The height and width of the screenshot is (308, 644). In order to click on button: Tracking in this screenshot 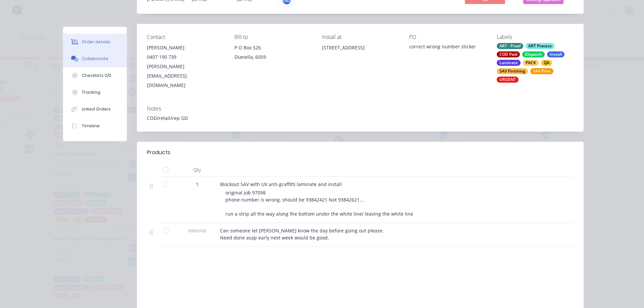, I will do `click(95, 92)`.